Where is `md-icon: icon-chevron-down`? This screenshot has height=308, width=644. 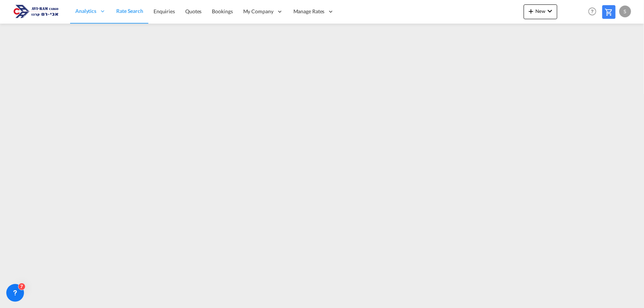 md-icon: icon-chevron-down is located at coordinates (550, 11).